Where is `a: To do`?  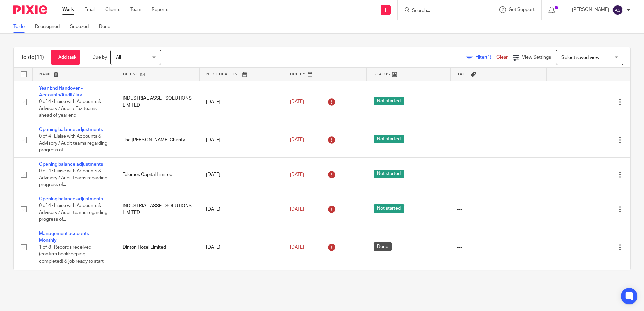
a: To do is located at coordinates (21, 27).